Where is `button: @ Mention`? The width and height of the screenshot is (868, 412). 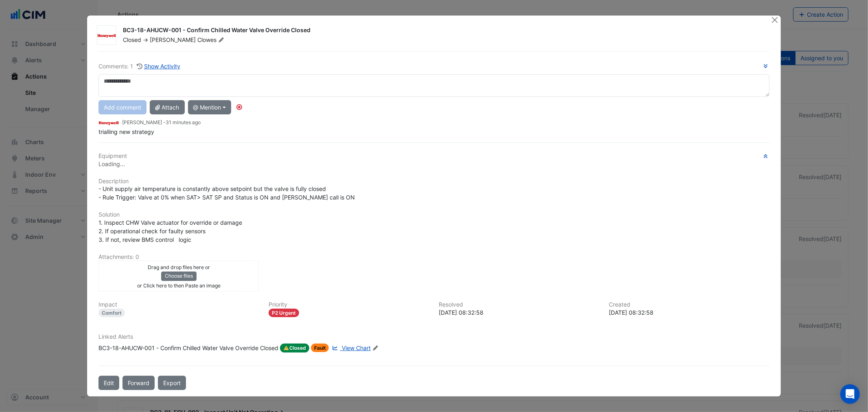
button: @ Mention is located at coordinates (210, 107).